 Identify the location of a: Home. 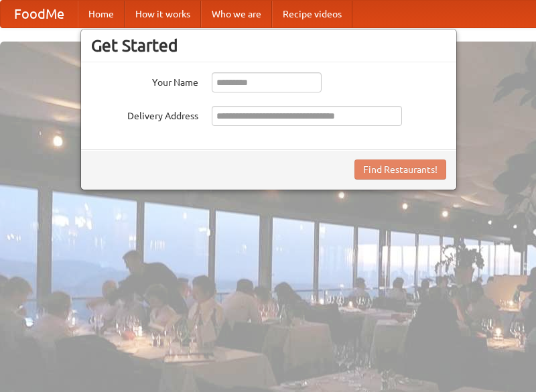
(101, 14).